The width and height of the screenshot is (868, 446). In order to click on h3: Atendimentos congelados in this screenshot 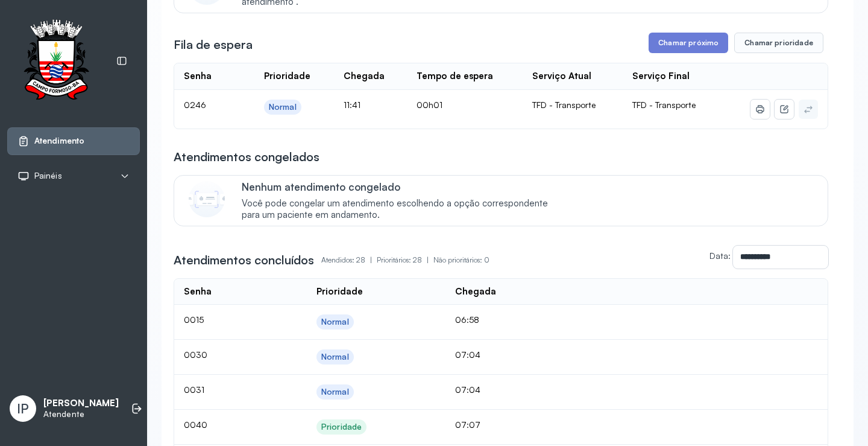, I will do `click(246, 157)`.